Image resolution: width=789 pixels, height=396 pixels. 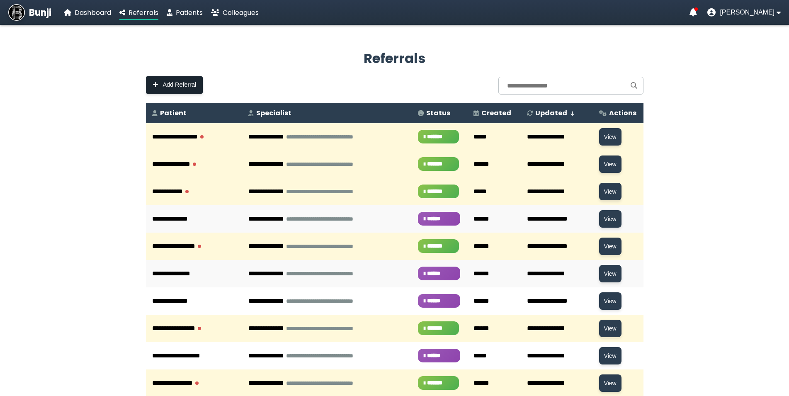 I want to click on span: Patients, so click(x=189, y=12).